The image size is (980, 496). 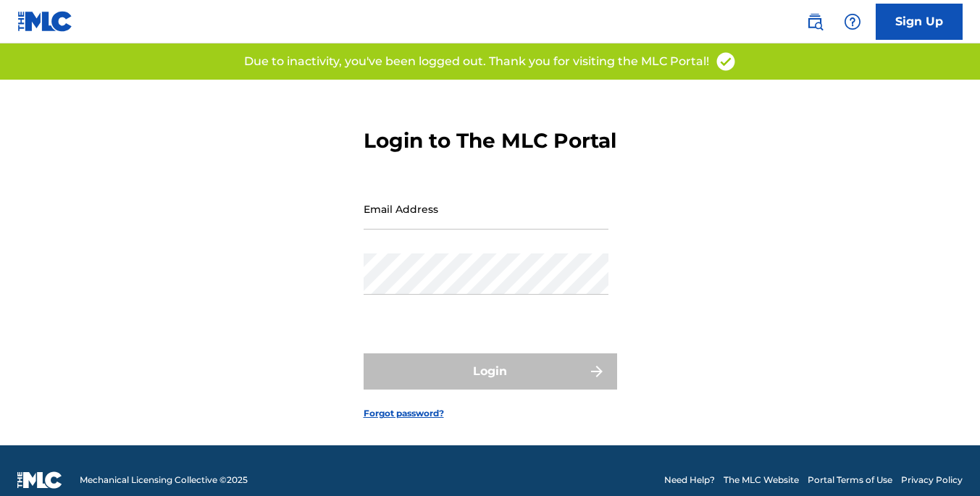 I want to click on h3: Login to The MLC Portal, so click(x=489, y=141).